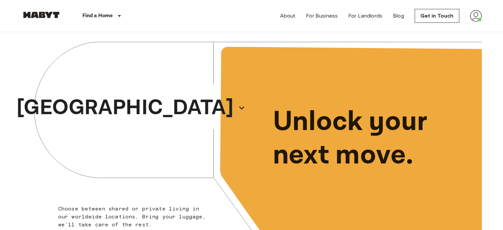 The image size is (503, 230). Describe the element at coordinates (372, 139) in the screenshot. I see `p: Unlock your next move.` at that location.